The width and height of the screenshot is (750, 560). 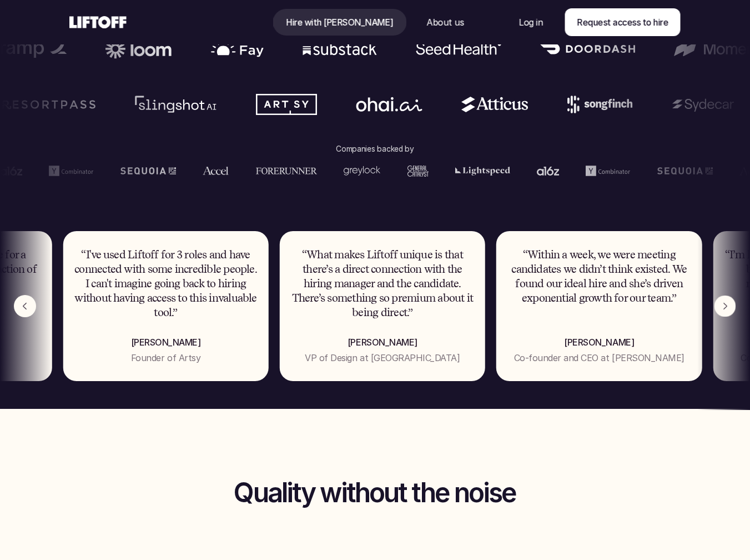 I want to click on h2: Quality without the noise, so click(x=375, y=493).